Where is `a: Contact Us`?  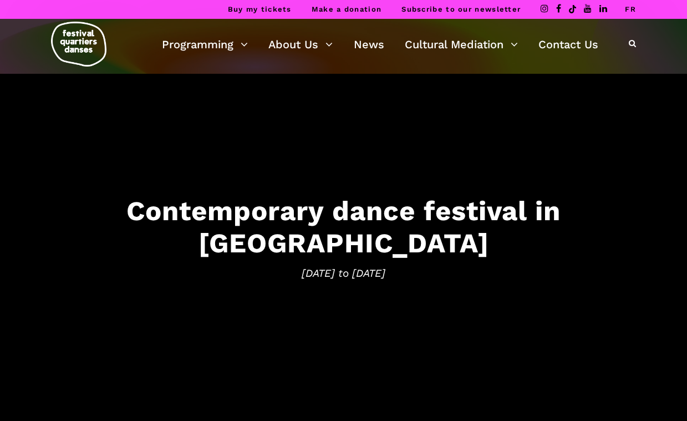 a: Contact Us is located at coordinates (568, 44).